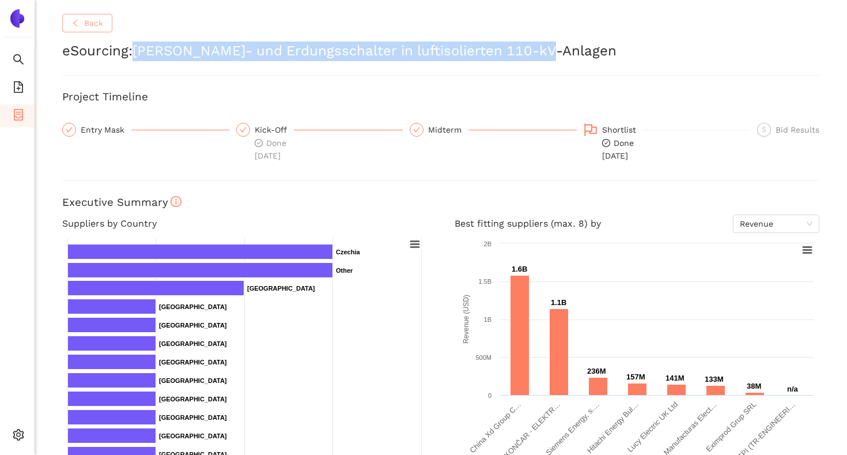 Image resolution: width=847 pixels, height=455 pixels. Describe the element at coordinates (622, 130) in the screenshot. I see `div: Shortlist` at that location.